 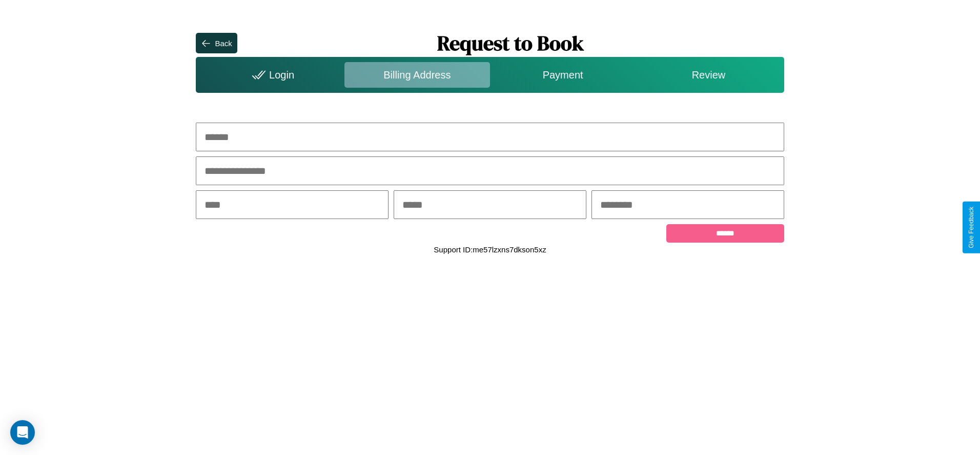 What do you see at coordinates (972, 228) in the screenshot?
I see `div: Give Feedback` at bounding box center [972, 228].